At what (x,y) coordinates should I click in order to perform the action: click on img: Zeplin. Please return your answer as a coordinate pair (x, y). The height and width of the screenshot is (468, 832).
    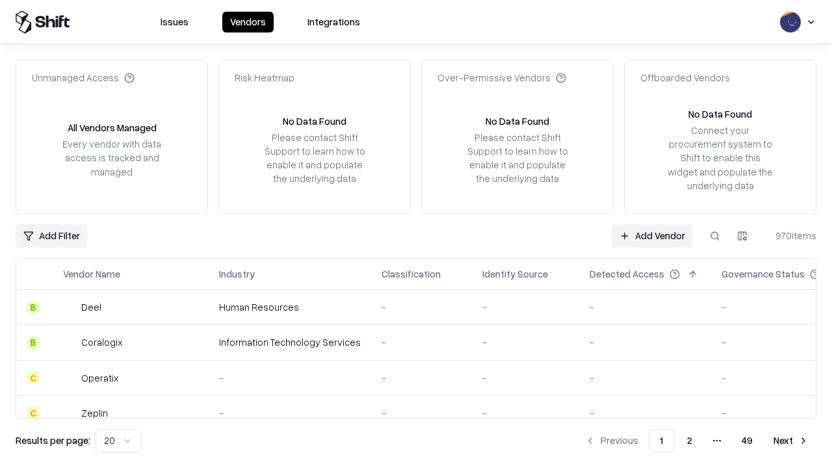
    Looking at the image, I should click on (70, 413).